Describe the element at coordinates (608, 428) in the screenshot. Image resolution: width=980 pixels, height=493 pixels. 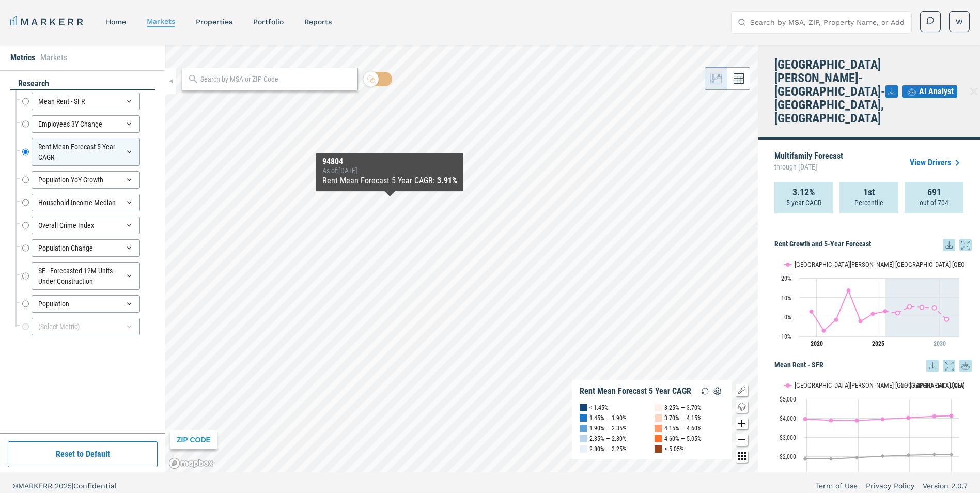
I see `div: 1.90% — 2.35%` at that location.